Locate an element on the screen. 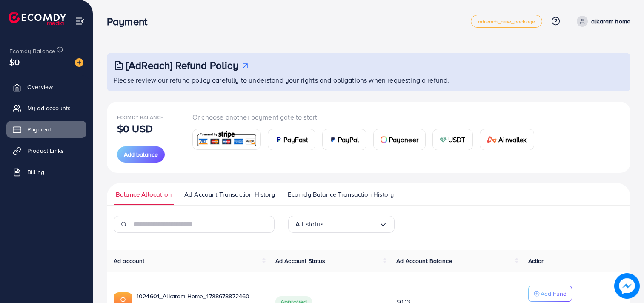 The image size is (644, 303). p: Add Fund is located at coordinates (554, 294).